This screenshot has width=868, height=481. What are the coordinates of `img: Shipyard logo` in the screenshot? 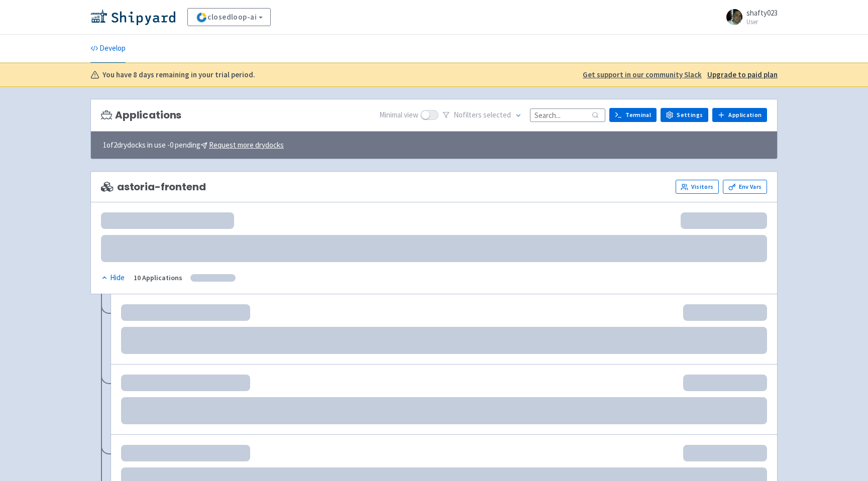 It's located at (132, 17).